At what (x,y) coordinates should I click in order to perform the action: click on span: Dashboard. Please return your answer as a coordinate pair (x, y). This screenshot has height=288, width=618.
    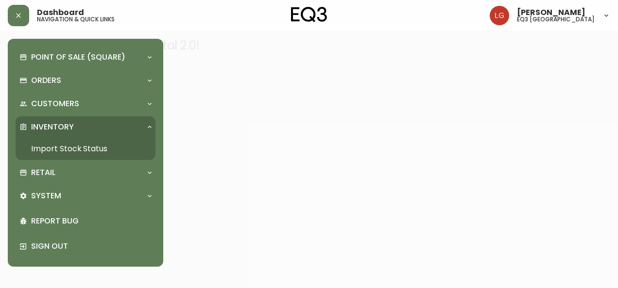
    Looking at the image, I should click on (60, 13).